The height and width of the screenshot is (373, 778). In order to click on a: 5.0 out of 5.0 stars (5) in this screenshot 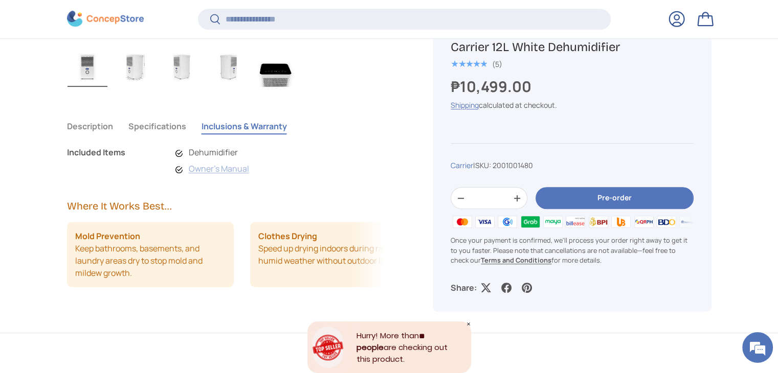, I will do `click(476, 63)`.